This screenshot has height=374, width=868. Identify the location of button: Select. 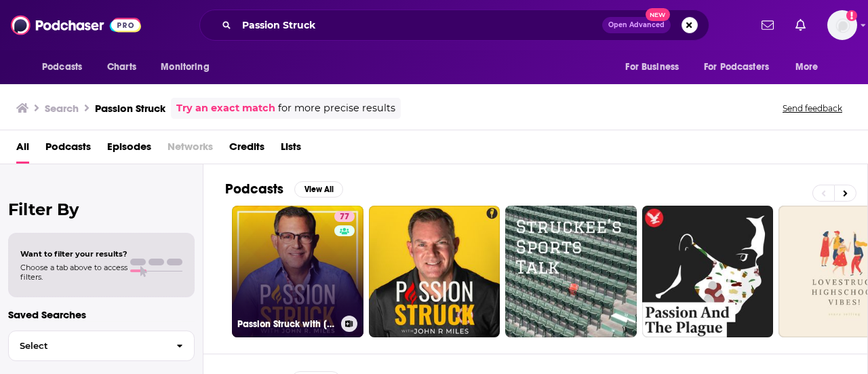
(101, 345).